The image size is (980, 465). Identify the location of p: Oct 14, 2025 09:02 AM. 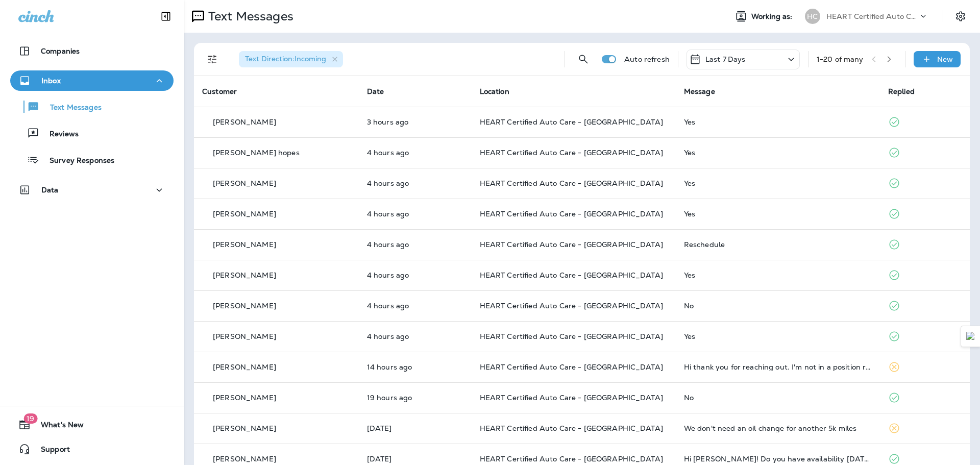
(414, 336).